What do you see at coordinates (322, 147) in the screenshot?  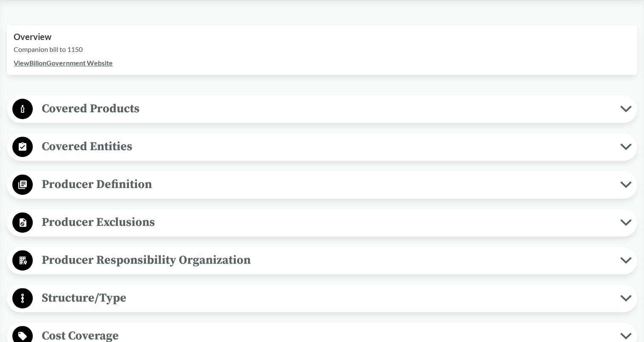 I see `button: Covered Entities` at bounding box center [322, 147].